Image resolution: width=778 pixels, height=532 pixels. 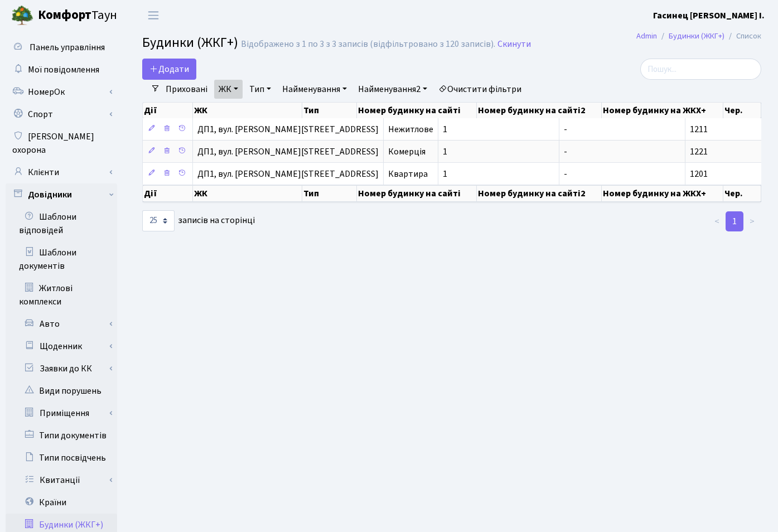 What do you see at coordinates (159, 220) in the screenshot?
I see `select: записів на сторінці` at bounding box center [159, 220].